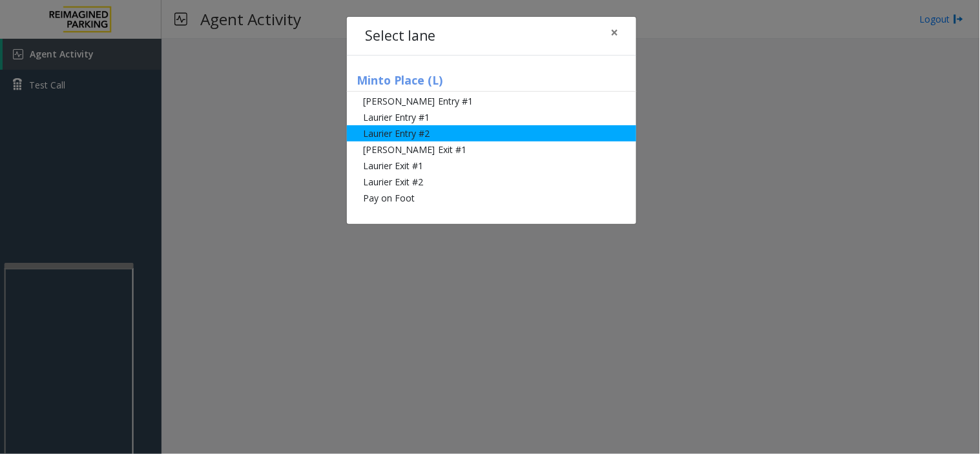  What do you see at coordinates (492, 181) in the screenshot?
I see `li: Laurier Exit #2` at bounding box center [492, 181].